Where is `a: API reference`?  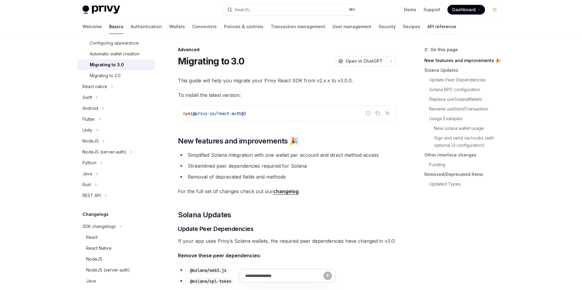
a: API reference is located at coordinates (441, 27).